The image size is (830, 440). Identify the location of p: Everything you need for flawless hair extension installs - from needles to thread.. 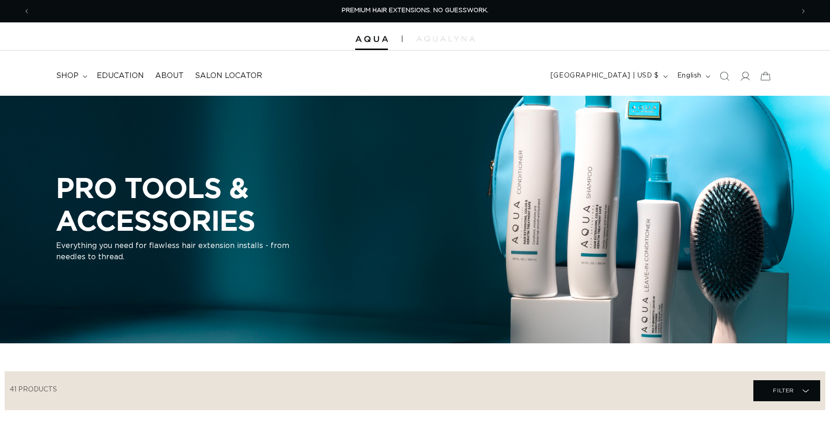
(173, 252).